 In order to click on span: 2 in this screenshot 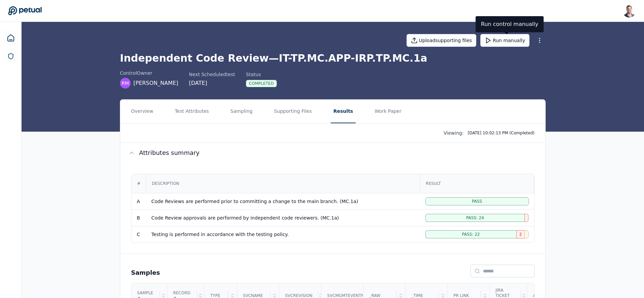, I will do `click(521, 235)`.